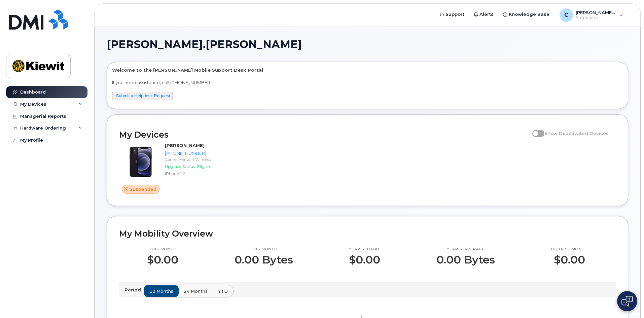 The height and width of the screenshot is (318, 644). Describe the element at coordinates (143, 96) in the screenshot. I see `a: Submit a Helpdesk Request` at that location.